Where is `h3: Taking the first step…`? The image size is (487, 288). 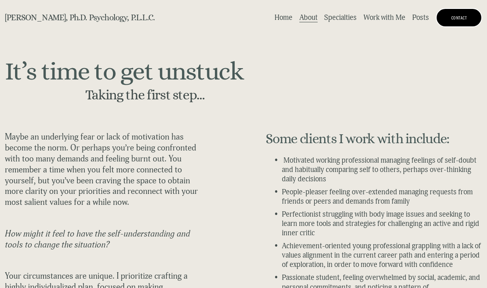 h3: Taking the first step… is located at coordinates (153, 95).